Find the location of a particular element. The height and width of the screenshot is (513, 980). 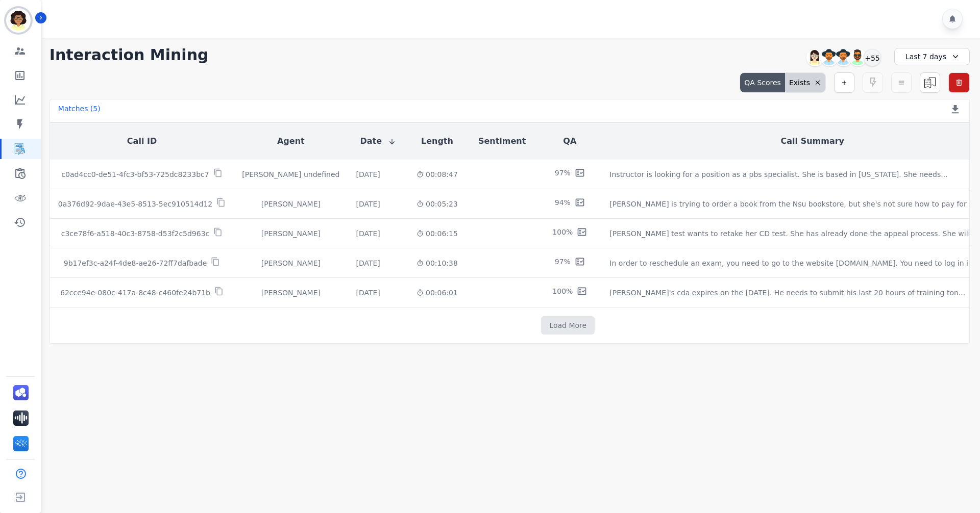

button: Sentiment is located at coordinates (501, 141).